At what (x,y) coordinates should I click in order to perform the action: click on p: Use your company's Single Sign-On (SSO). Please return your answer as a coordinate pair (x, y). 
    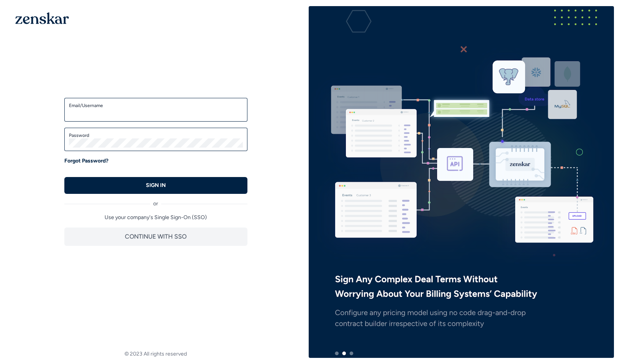
    Looking at the image, I should click on (156, 218).